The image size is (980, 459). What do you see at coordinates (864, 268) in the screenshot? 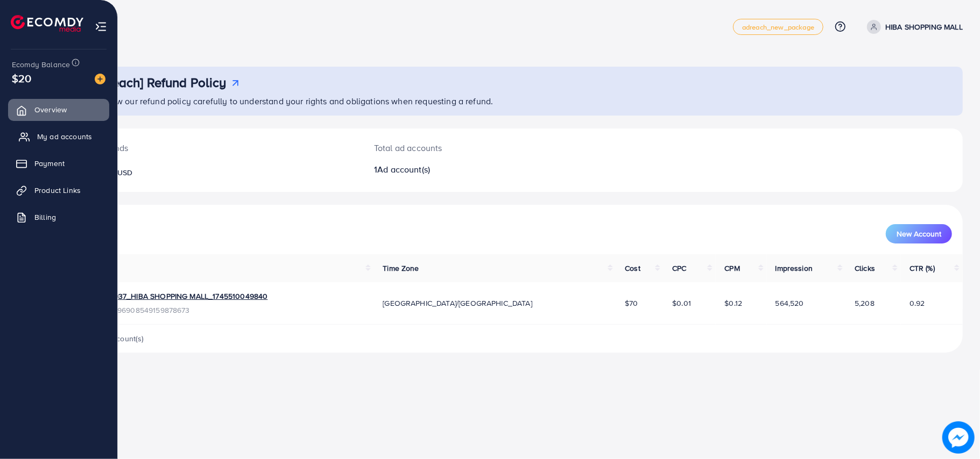
I see `span: Clicks` at bounding box center [864, 268].